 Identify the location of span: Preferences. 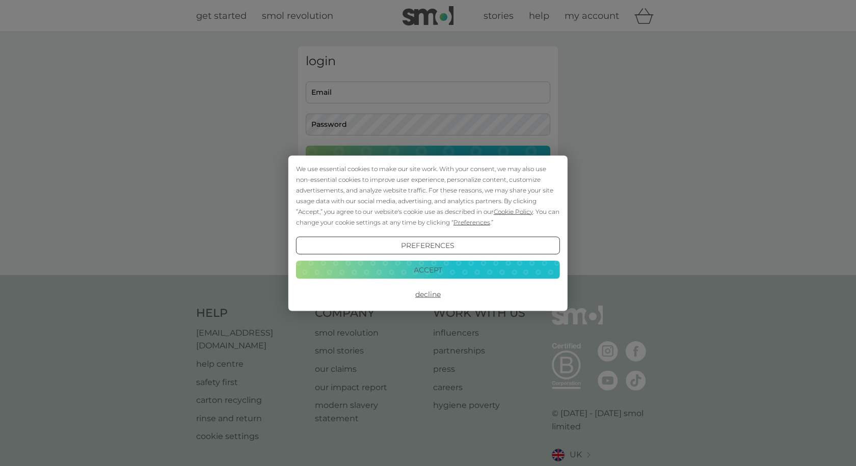
(472, 222).